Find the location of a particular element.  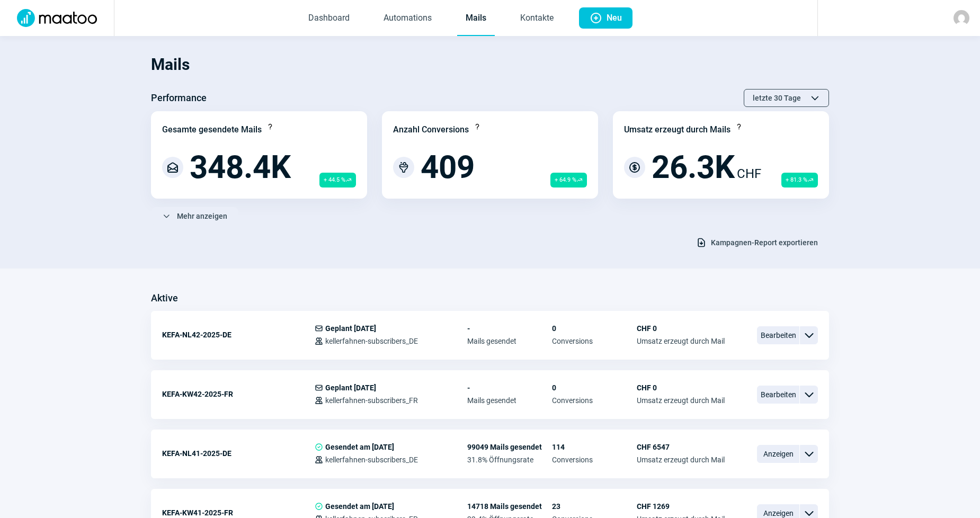

span: 99049 Mails gesendet is located at coordinates (510, 447).